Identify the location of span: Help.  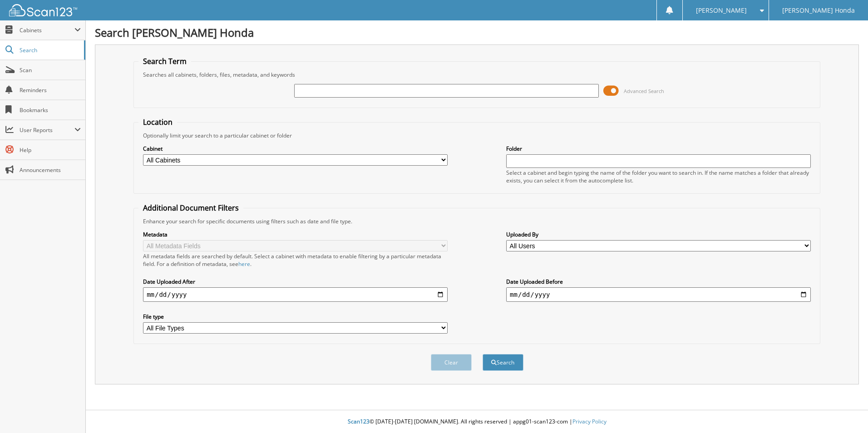
(50, 150).